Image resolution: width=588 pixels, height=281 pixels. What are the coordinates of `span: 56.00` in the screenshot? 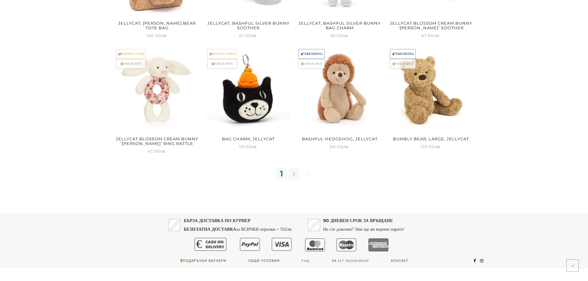 It's located at (340, 36).